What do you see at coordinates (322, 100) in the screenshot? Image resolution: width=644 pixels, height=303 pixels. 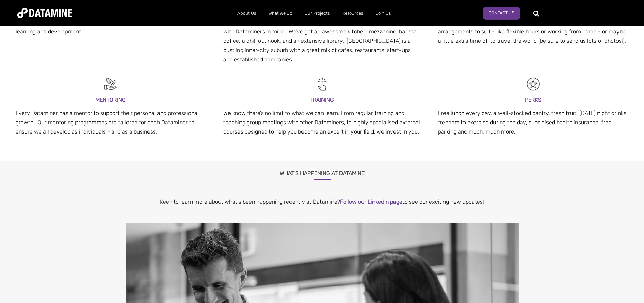 I see `h3: TRAINING` at bounding box center [322, 100].